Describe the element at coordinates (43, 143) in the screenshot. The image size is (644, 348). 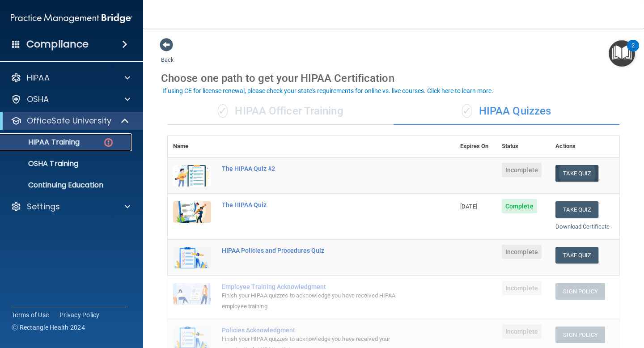
I see `p: HIPAA Training` at that location.